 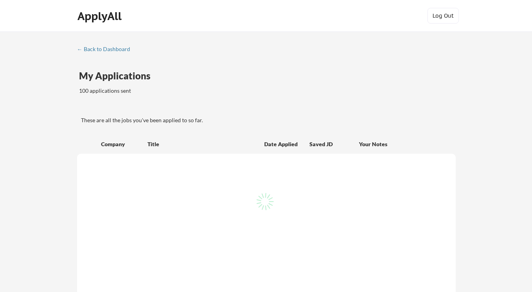 What do you see at coordinates (107, 49) in the screenshot?
I see `div: ← Back to Dashboard` at bounding box center [107, 49].